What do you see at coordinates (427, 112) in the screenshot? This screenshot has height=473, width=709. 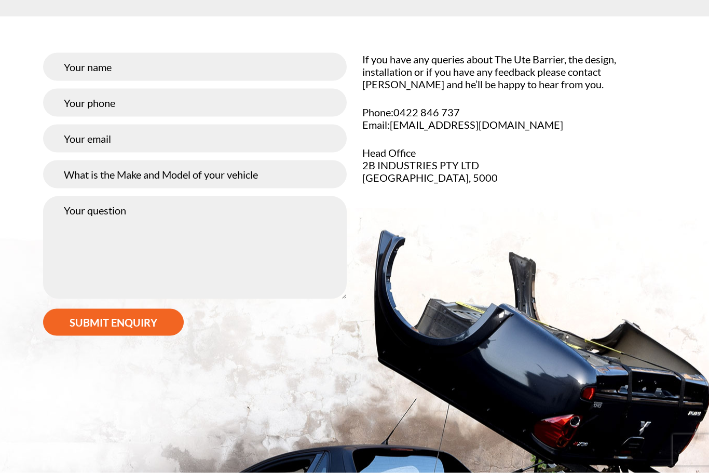 I see `a: 0422 846 737` at bounding box center [427, 112].